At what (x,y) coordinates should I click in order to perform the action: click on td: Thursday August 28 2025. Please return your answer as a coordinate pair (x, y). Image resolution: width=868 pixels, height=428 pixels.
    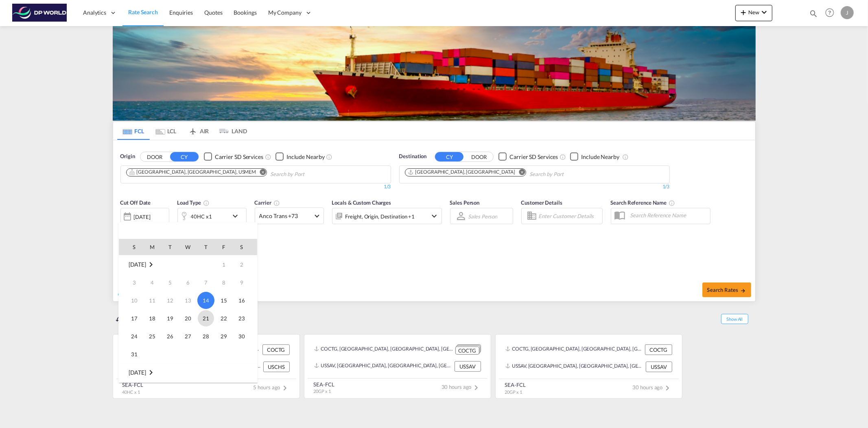
    Looking at the image, I should click on (206, 336).